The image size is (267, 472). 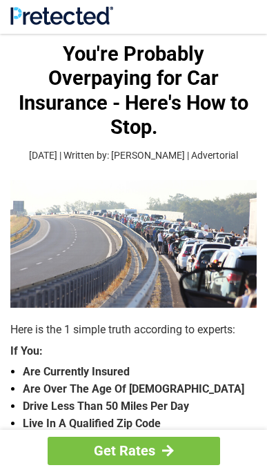 What do you see at coordinates (133, 351) in the screenshot?
I see `strong: If You:` at bounding box center [133, 351].